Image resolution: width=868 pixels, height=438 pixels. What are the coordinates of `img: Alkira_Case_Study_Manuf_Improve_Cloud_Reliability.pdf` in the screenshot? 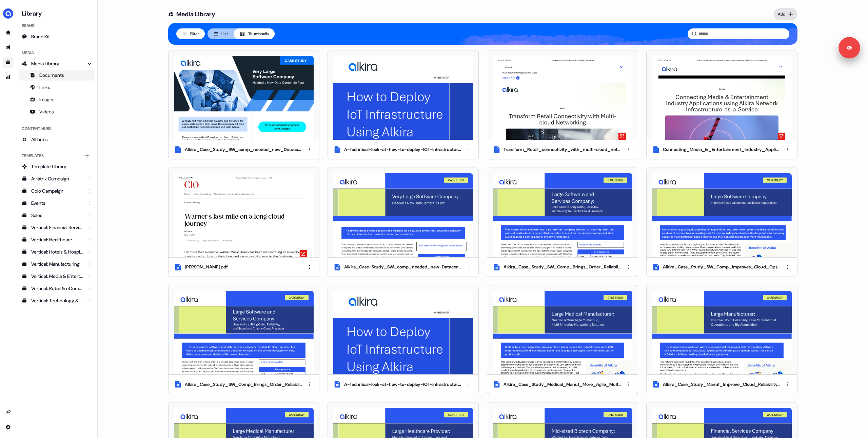 It's located at (721, 333).